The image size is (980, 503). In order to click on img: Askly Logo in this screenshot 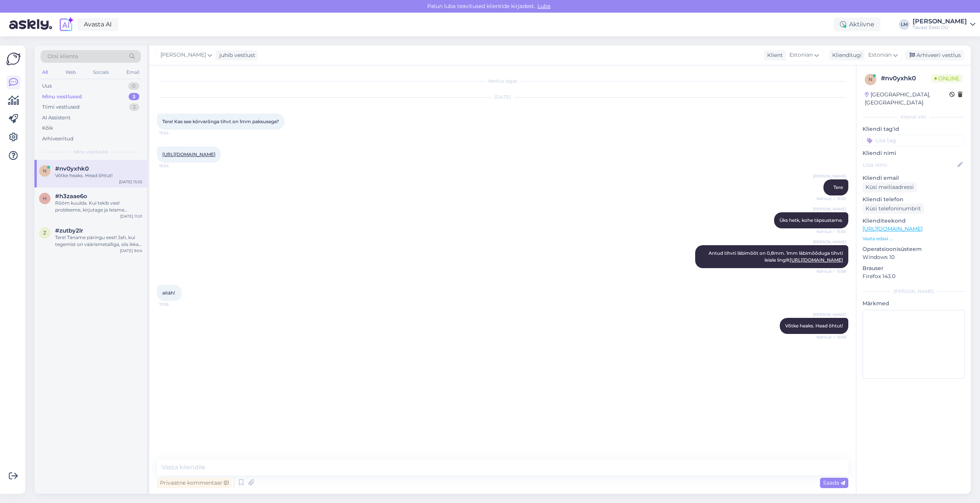, I will do `click(13, 59)`.